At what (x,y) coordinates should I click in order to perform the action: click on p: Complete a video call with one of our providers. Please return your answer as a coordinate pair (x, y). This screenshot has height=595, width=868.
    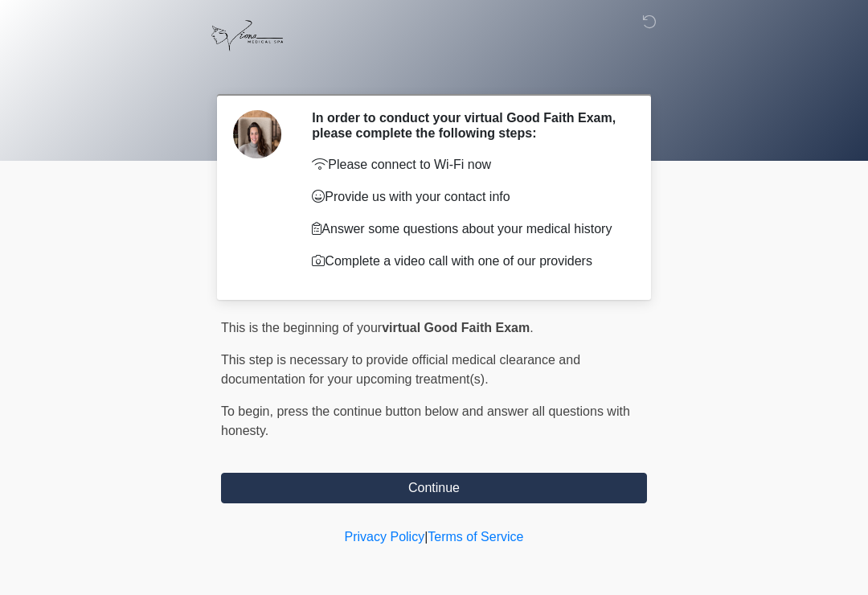
    Looking at the image, I should click on (467, 261).